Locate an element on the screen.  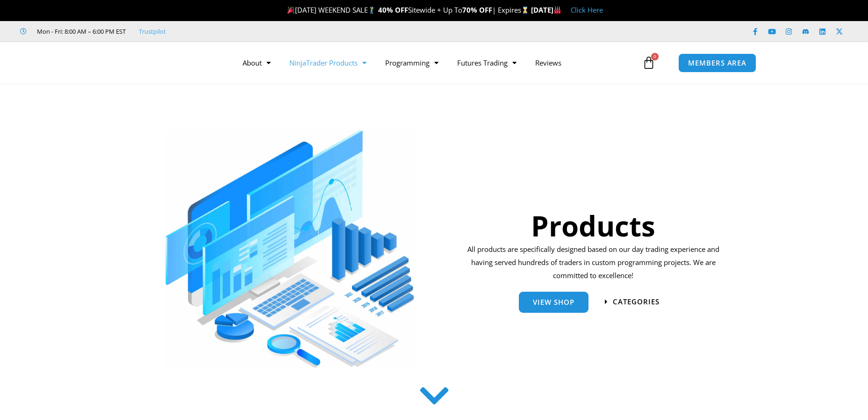
a: Click Here is located at coordinates (587, 10).